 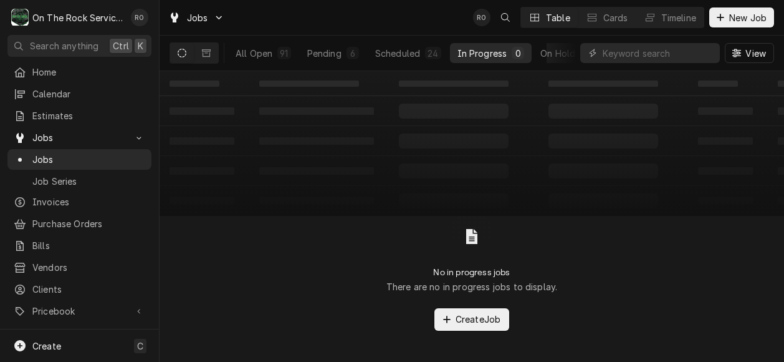 I want to click on button: Search anythingCtrlK, so click(x=79, y=46).